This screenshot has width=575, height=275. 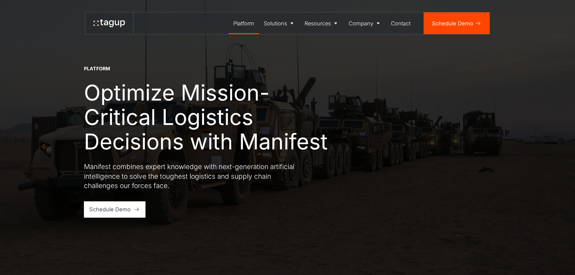 I want to click on a: Company, so click(x=365, y=23).